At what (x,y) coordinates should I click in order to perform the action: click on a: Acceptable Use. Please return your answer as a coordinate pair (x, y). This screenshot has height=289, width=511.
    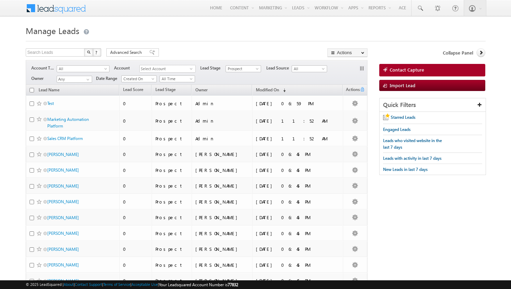
    Looking at the image, I should click on (145, 284).